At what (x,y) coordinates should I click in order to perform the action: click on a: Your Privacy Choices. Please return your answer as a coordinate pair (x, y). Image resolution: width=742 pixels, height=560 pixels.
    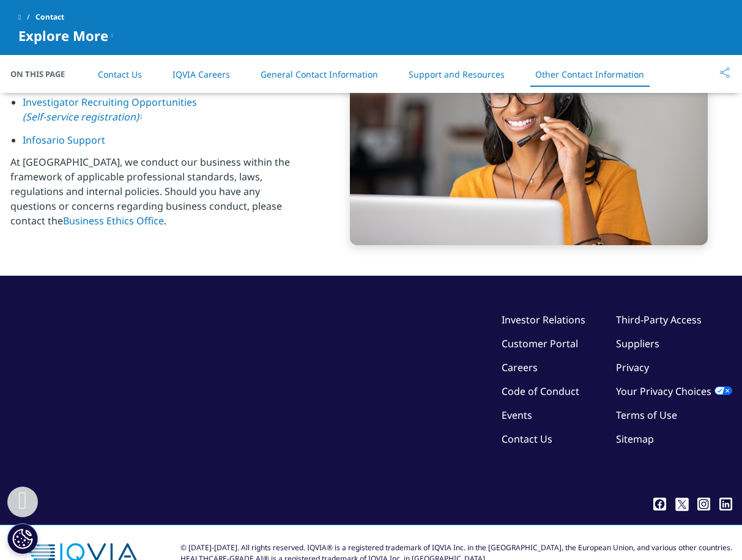
    Looking at the image, I should click on (674, 391).